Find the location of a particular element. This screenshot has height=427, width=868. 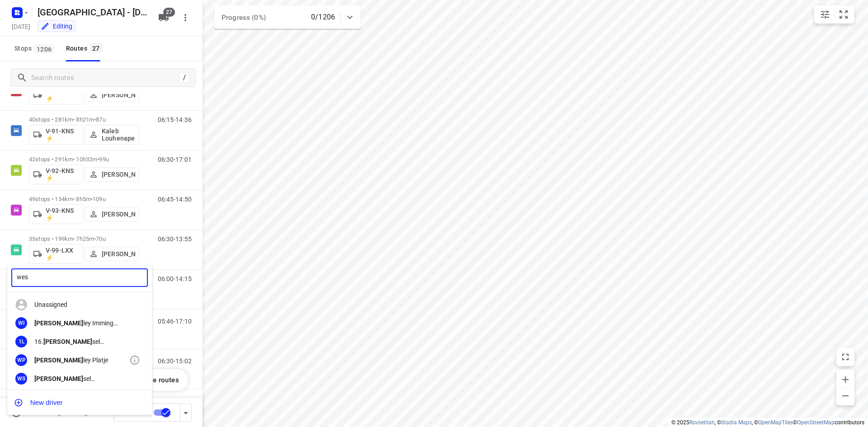

div: sel Schoonderwoerd is located at coordinates (82, 379).